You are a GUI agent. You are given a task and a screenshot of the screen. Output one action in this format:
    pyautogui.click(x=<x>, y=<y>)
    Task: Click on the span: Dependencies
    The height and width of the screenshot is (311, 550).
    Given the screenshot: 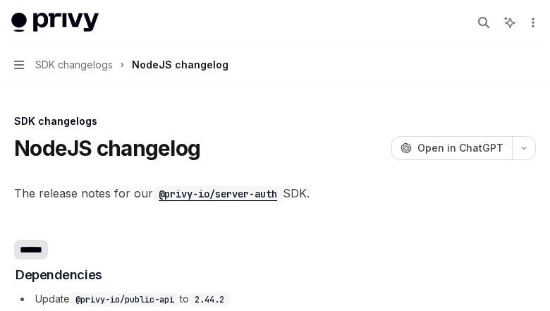 What is the action you would take?
    pyautogui.click(x=59, y=275)
    